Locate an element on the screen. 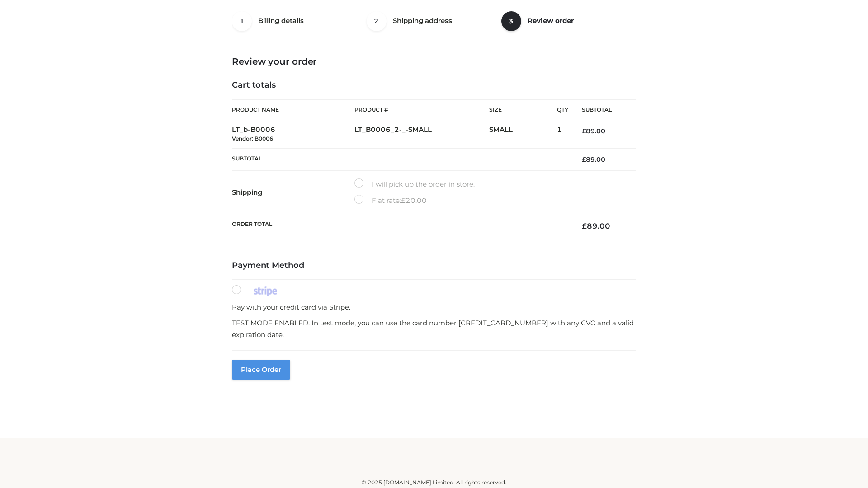 The image size is (868, 488). h4: Cart totals is located at coordinates (434, 85).